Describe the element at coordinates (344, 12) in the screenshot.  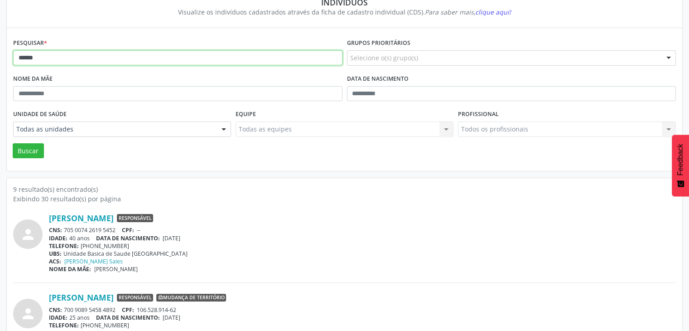
I see `div: Visualize os indivíduos cadastrados através da ficha de cadastro individual (CDS).` at that location.